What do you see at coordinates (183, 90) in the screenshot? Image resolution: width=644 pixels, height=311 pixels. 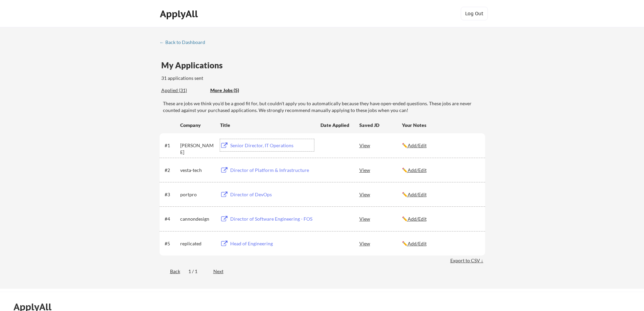 I see `div: Applied (31)` at bounding box center [183, 90].